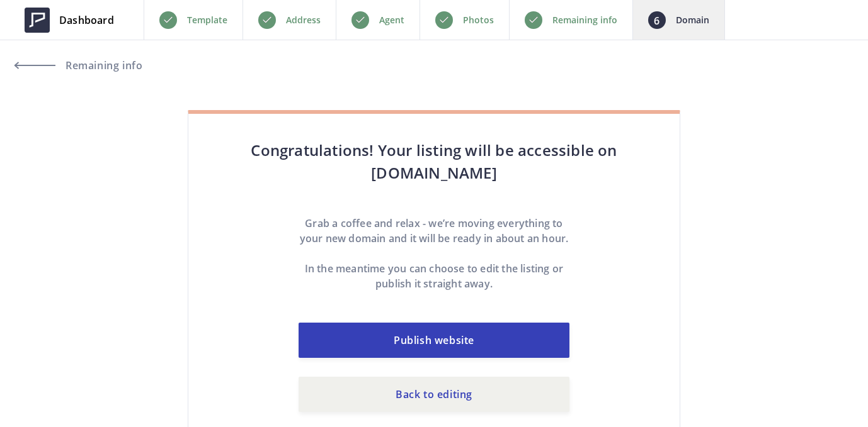 Image resolution: width=868 pixels, height=427 pixels. I want to click on p: Remaining info, so click(585, 20).